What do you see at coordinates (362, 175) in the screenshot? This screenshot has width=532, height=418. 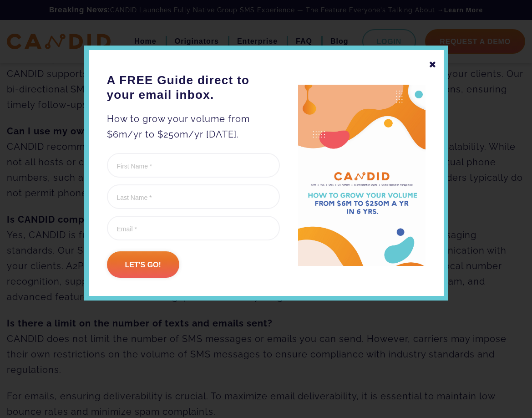 I see `img: A FREE Guide direct to your email inbox.` at bounding box center [362, 175].